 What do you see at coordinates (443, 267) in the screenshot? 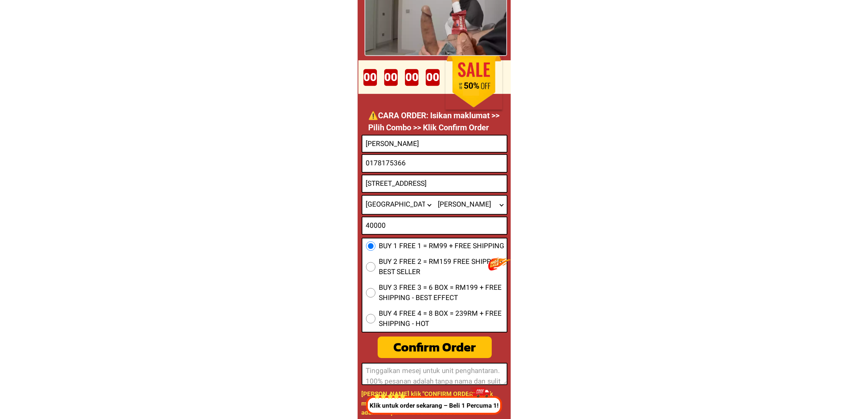
I see `span: BUY 2 FREE 2 = RM159 FREE SHIPPING - BEST SELLER` at bounding box center [443, 267].